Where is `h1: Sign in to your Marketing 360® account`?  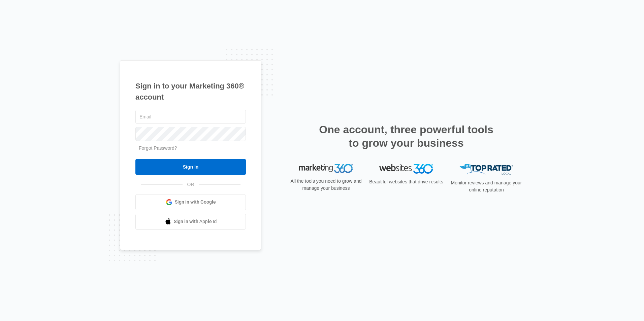
h1: Sign in to your Marketing 360® account is located at coordinates (190, 92).